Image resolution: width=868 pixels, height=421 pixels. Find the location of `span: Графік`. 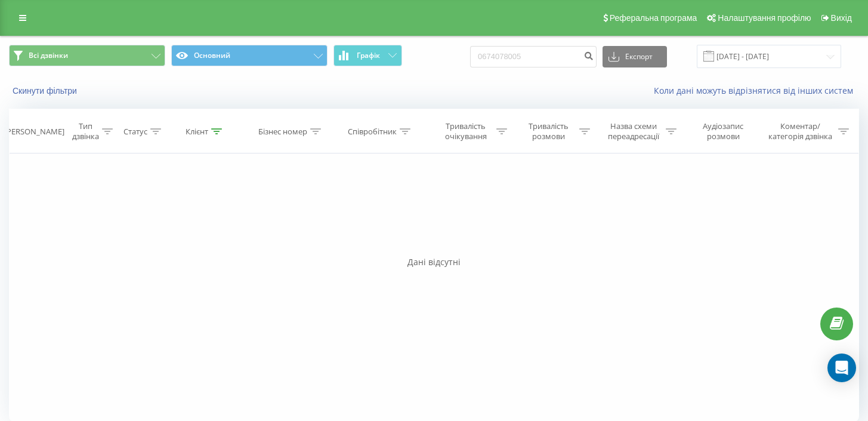

span: Графік is located at coordinates (368, 55).